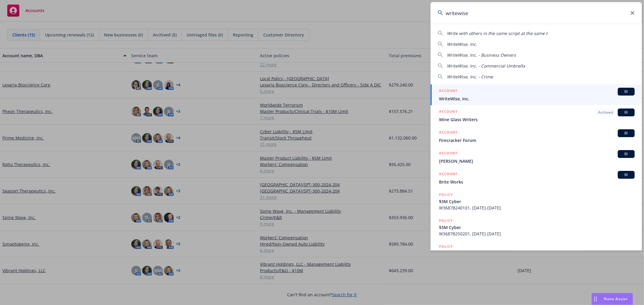 The image size is (644, 305). Describe the element at coordinates (537, 253) in the screenshot. I see `span: Excess Professional Liability $3M xs $2M` at that location.